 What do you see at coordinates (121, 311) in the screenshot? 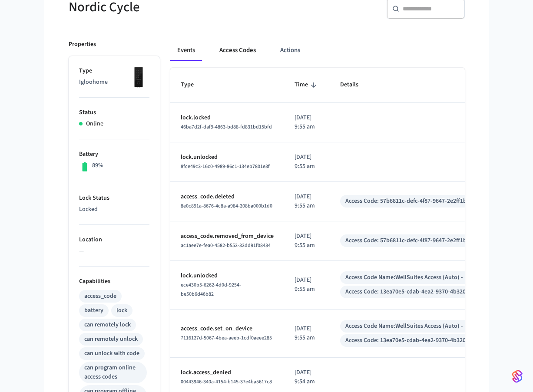
I see `div: lock` at bounding box center [121, 311].